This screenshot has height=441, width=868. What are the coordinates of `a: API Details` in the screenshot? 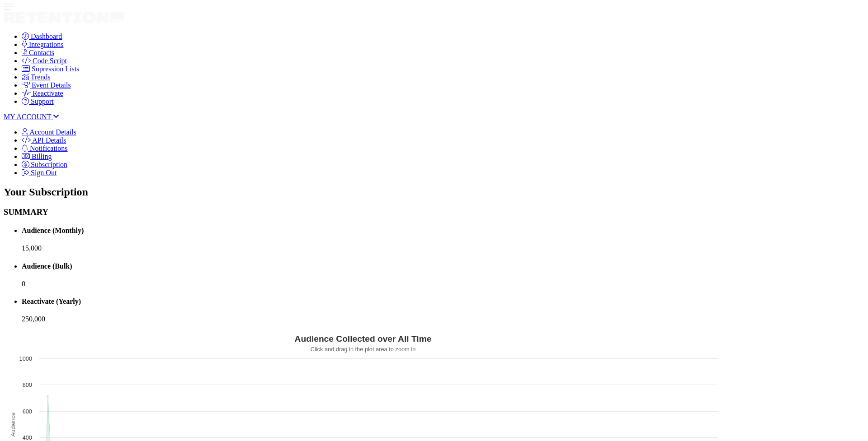 It's located at (44, 140).